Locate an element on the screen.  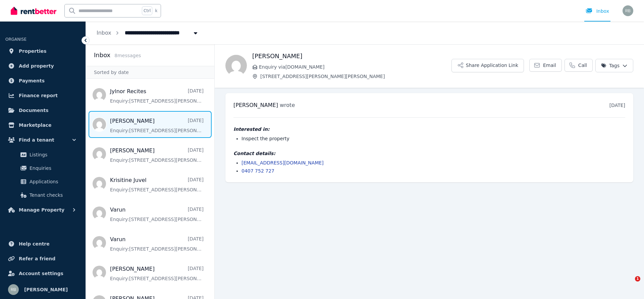
span: Properties is located at coordinates (33, 51).